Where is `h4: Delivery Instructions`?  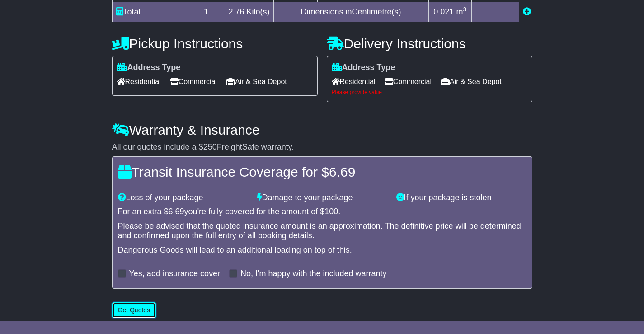
h4: Delivery Instructions is located at coordinates (430, 44).